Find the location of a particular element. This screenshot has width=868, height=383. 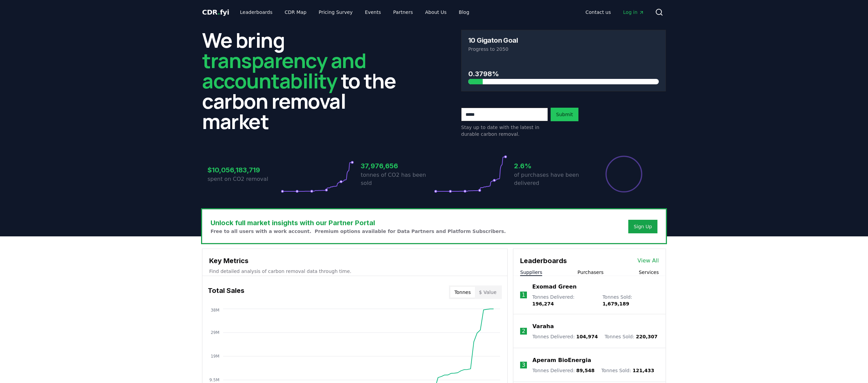

p: Find detailed analysis of carbon removal data through time. is located at coordinates (354, 271).